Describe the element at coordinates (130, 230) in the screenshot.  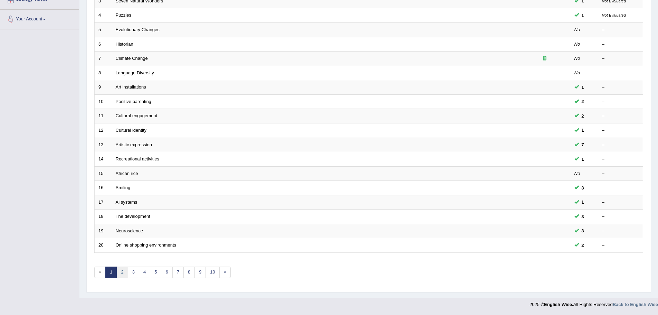
I see `a: Neuroscience` at that location.